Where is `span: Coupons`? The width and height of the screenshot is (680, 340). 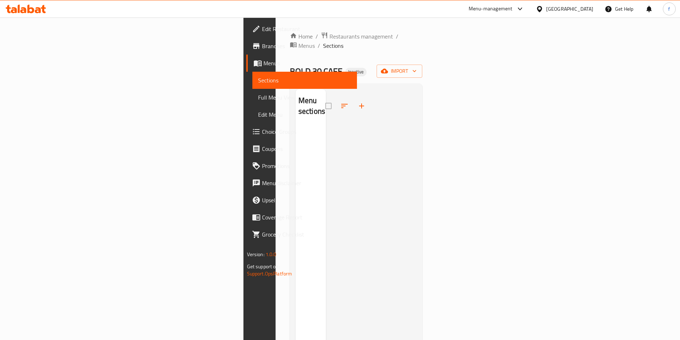 span: Coupons is located at coordinates (307, 149).